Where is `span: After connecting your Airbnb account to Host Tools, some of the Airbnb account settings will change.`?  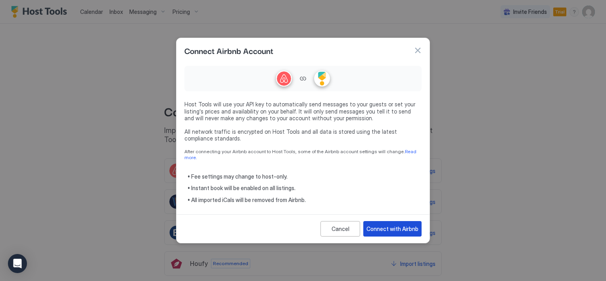
span: After connecting your Airbnb account to Host Tools, some of the Airbnb account settings will change. is located at coordinates (303, 154).